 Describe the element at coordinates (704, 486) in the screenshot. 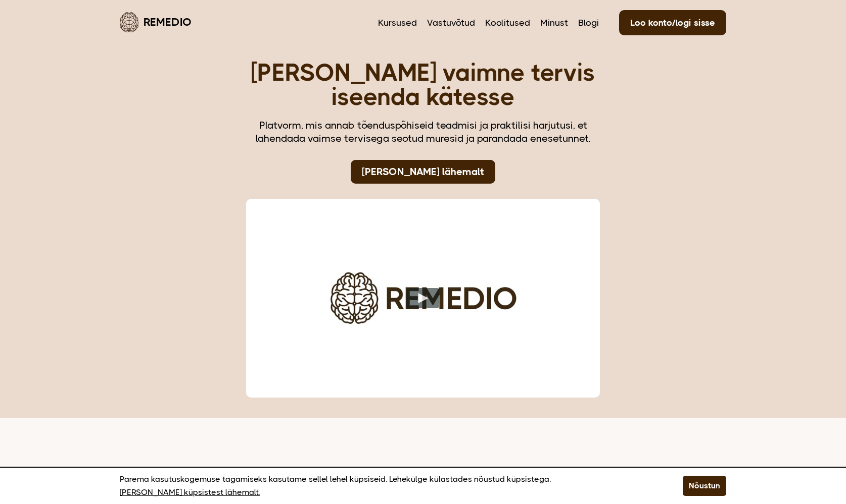

I see `button: Nõustun` at that location.